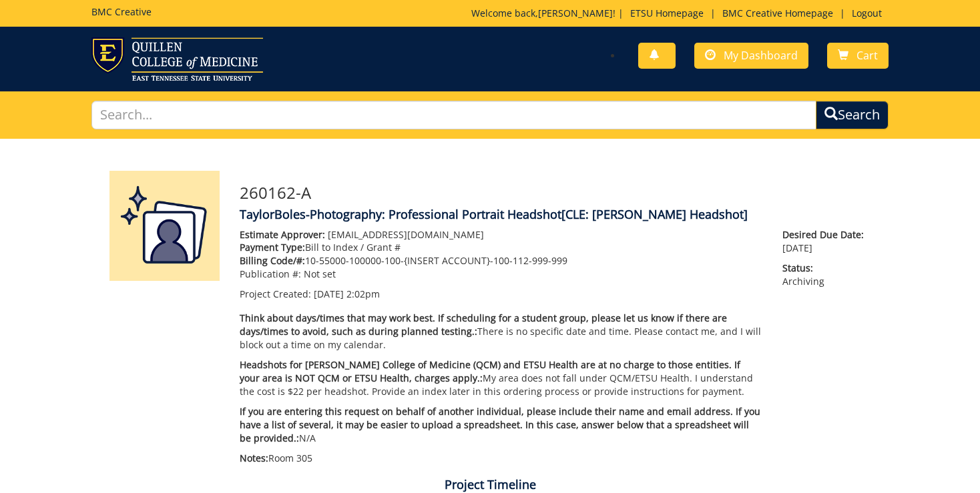 The width and height of the screenshot is (980, 493). Describe the element at coordinates (276, 294) in the screenshot. I see `span: Project Created:` at that location.